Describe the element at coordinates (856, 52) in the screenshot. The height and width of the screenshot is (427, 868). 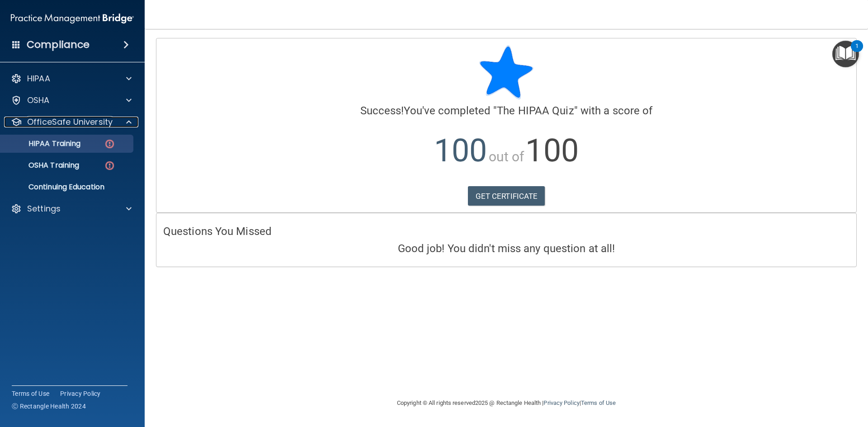
I see `div: 1` at that location.